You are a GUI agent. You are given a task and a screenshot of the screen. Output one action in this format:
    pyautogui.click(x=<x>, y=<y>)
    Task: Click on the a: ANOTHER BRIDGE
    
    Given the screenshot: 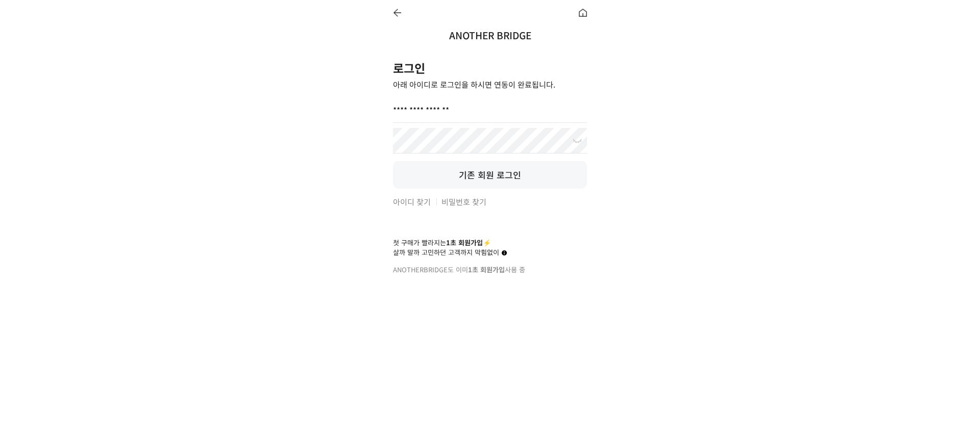 What is the action you would take?
    pyautogui.click(x=490, y=35)
    